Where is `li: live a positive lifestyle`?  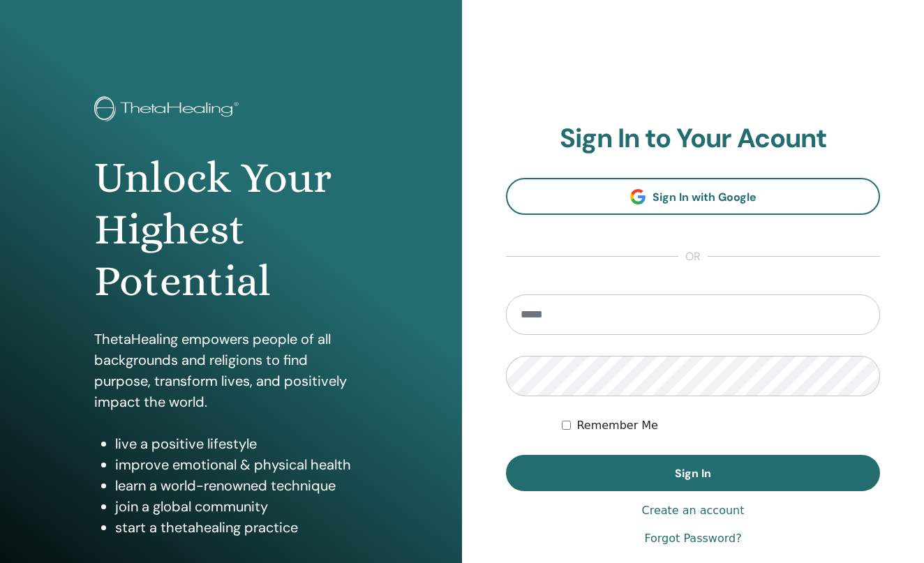
li: live a positive lifestyle is located at coordinates (241, 444).